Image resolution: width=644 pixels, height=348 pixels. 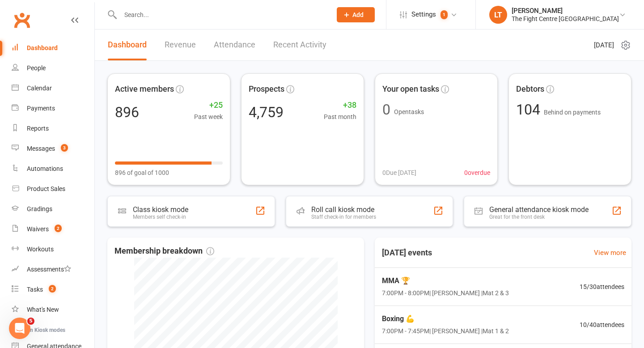 What do you see at coordinates (477, 173) in the screenshot?
I see `span: 0 overdue` at bounding box center [477, 173].